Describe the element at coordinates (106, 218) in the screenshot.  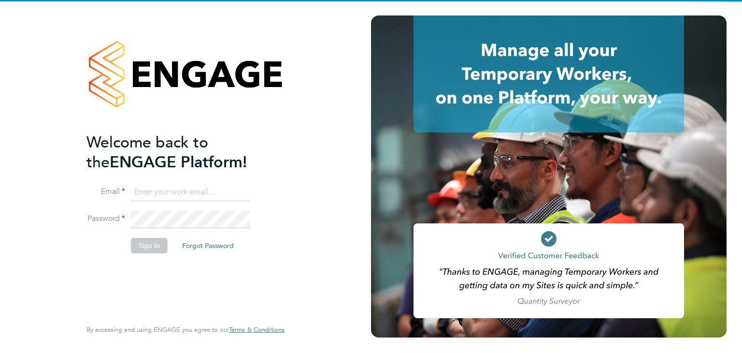
I see `label: Password` at that location.